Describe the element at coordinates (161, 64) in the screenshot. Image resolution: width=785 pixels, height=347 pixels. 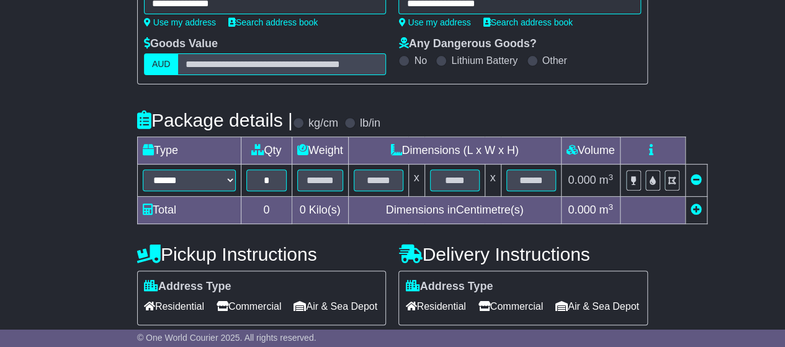
I see `label: AUD` at that location.